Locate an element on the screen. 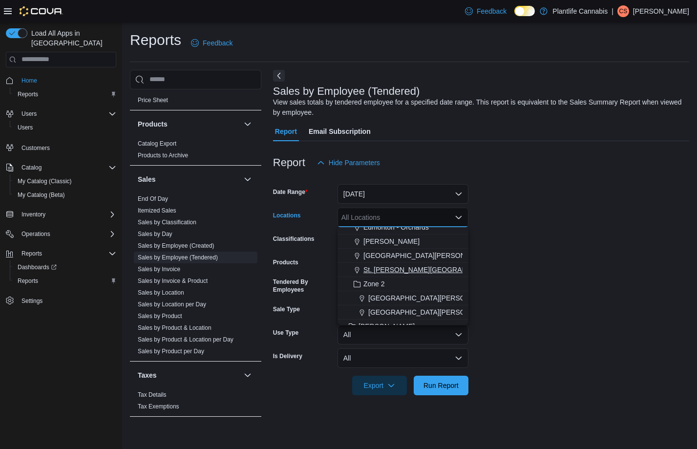 The width and height of the screenshot is (697, 449). span: Sales by Product is located at coordinates (160, 316).